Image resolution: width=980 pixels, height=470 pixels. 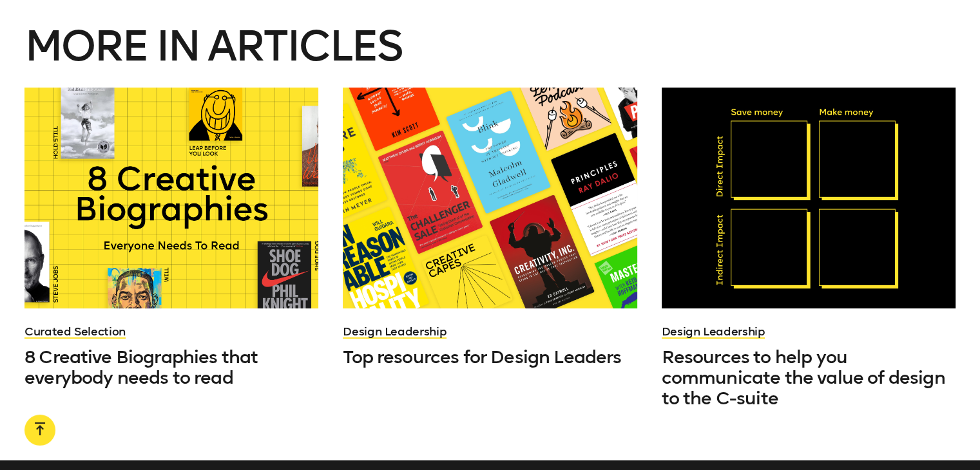 I want to click on span: Resources to help you communicate the value of design to the C-suite, so click(x=804, y=377).